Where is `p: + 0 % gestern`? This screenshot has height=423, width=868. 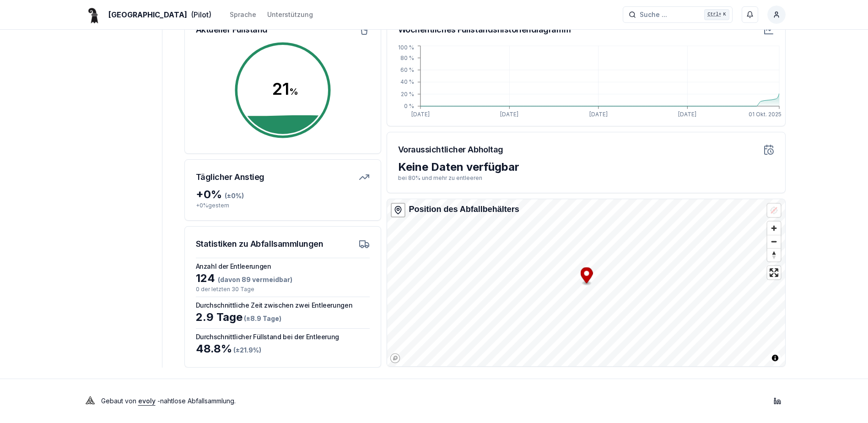 p: + 0 % gestern is located at coordinates (282, 205).